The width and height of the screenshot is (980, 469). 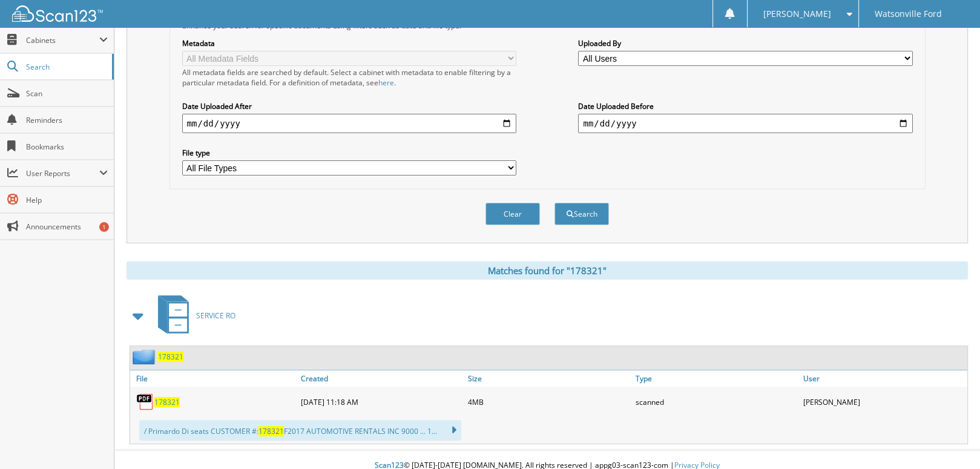 I want to click on a: here, so click(x=386, y=83).